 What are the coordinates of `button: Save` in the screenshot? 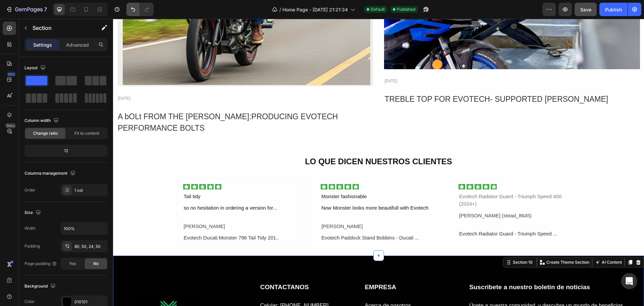 It's located at (586, 10).